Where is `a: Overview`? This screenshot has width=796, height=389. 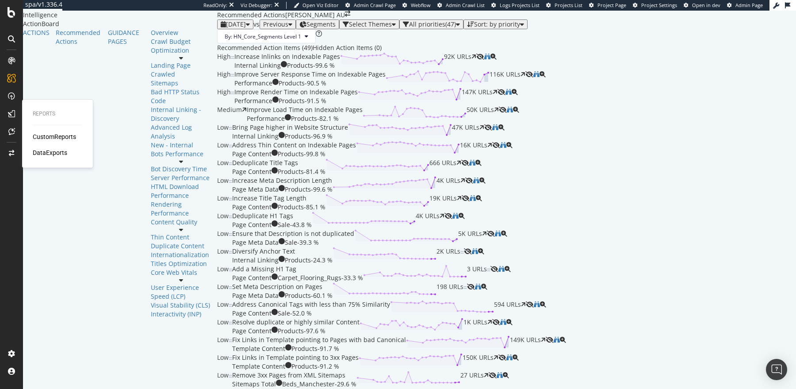 a: Overview is located at coordinates (181, 33).